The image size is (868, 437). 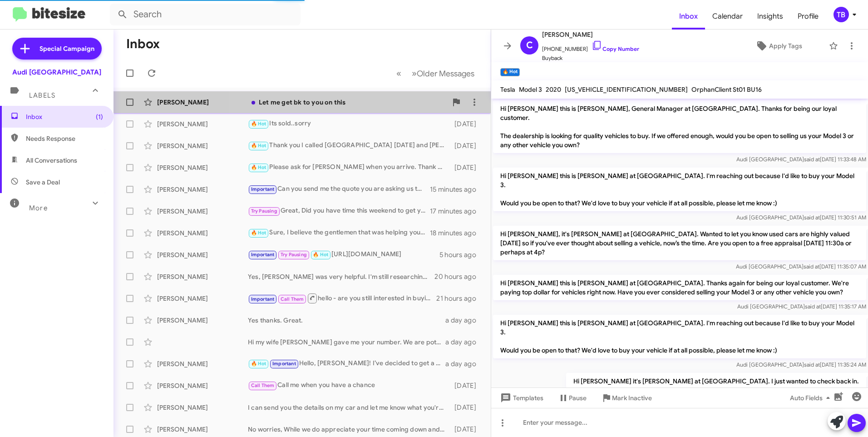 What do you see at coordinates (456, 211) in the screenshot?
I see `div: 17 minutes ago` at bounding box center [456, 211].